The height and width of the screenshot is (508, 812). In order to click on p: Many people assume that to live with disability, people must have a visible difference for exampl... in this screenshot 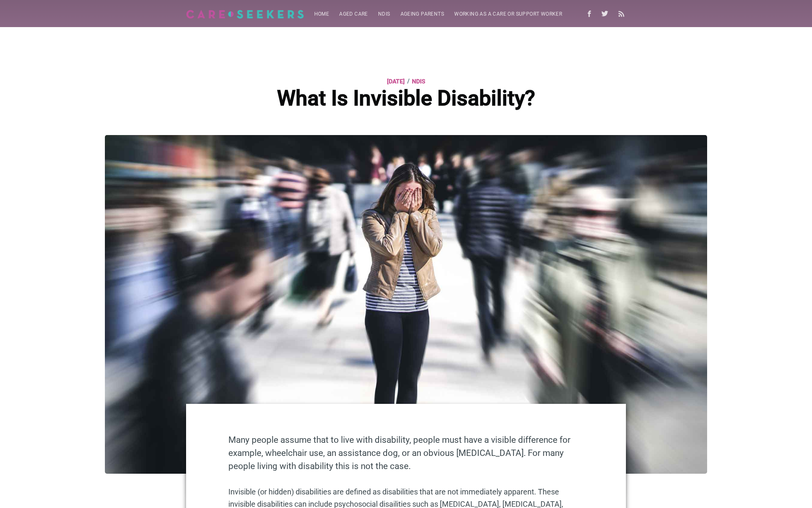, I will do `click(406, 453)`.